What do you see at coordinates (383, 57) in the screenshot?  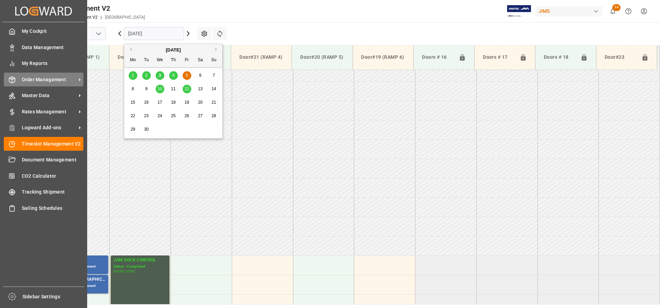 I see `div: Door#19 (RAMP 6)` at bounding box center [383, 57].